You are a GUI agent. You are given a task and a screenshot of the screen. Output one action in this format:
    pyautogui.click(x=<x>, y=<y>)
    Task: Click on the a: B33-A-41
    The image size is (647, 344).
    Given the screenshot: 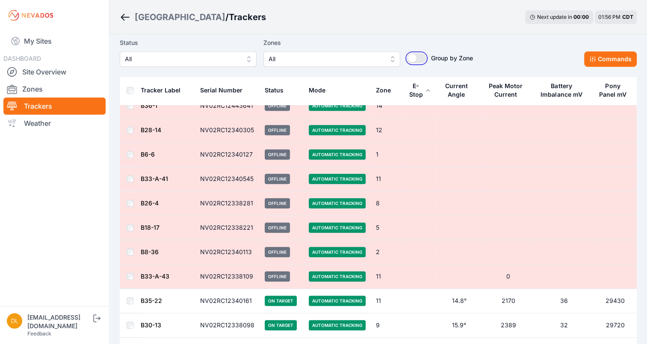 What is the action you would take?
    pyautogui.click(x=154, y=178)
    